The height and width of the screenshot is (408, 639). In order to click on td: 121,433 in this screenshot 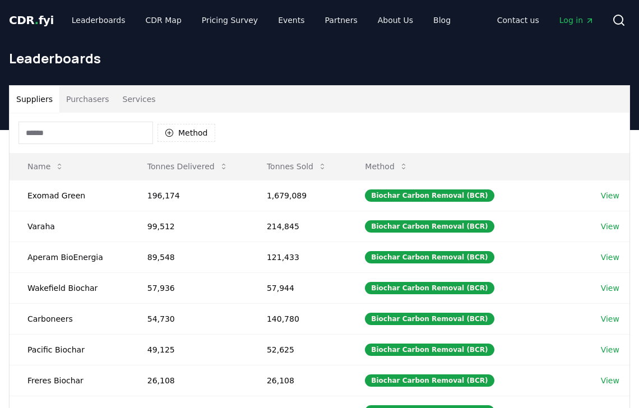, I will do `click(298, 257)`.